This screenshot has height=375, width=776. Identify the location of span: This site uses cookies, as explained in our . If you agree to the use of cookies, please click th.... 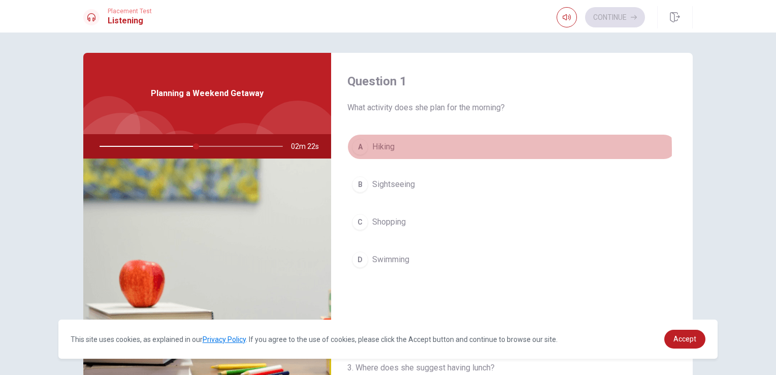
(314, 339).